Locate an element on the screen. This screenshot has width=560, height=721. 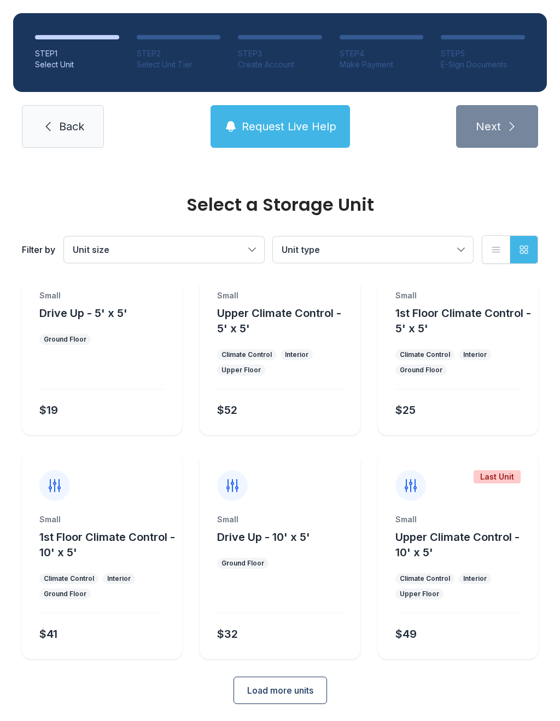
span: 1st Floor Climate Control - 10' x 5' is located at coordinates (107, 545).